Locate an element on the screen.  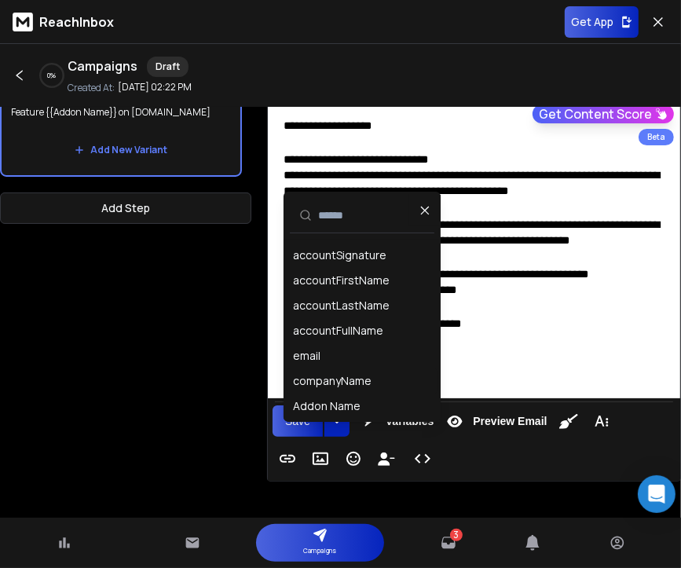
div: accountLastName is located at coordinates (341, 306).